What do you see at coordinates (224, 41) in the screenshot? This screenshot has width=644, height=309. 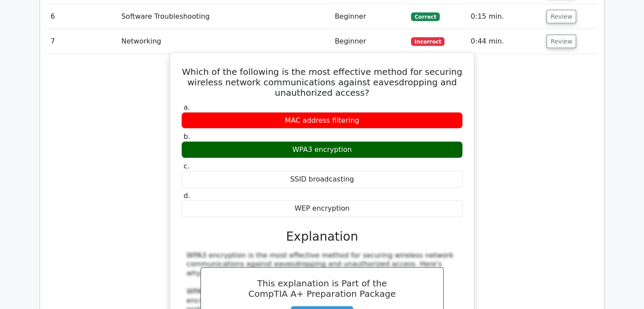 I see `td: Networking` at bounding box center [224, 41].